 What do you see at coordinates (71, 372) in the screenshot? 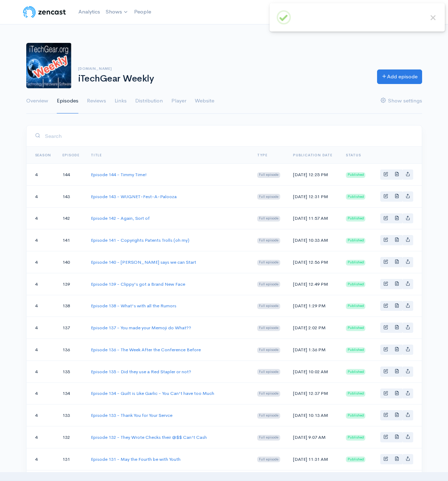
I see `td: 135` at bounding box center [71, 372].